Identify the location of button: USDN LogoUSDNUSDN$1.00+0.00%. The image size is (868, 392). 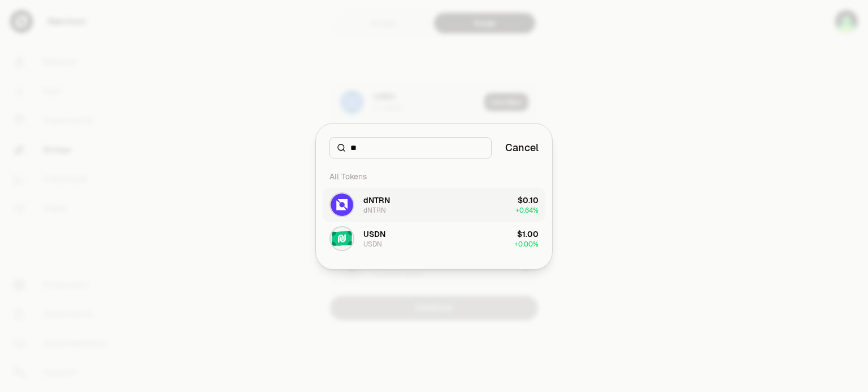
(434, 238).